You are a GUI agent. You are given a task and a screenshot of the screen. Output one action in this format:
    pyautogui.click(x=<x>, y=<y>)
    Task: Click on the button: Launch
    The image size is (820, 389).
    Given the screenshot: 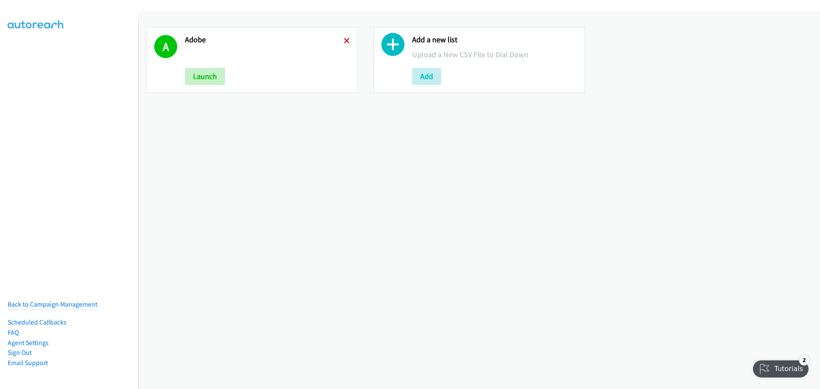 What is the action you would take?
    pyautogui.click(x=205, y=76)
    